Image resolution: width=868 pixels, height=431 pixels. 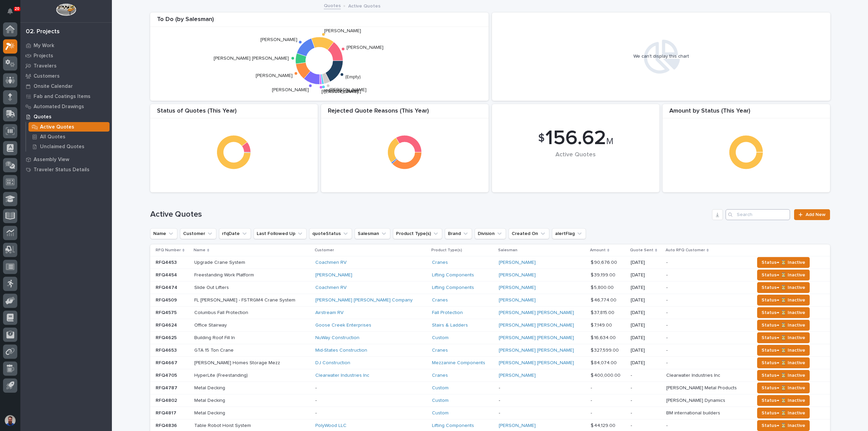 What do you see at coordinates (198, 234) in the screenshot?
I see `button: Customer` at bounding box center [198, 234].